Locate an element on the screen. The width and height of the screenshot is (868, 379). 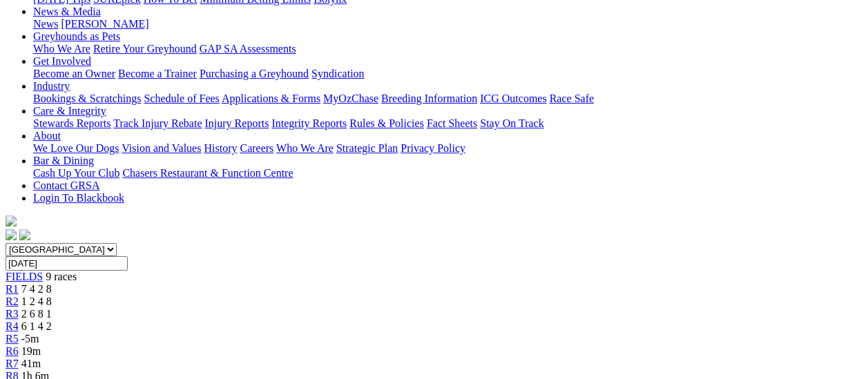
span: FIELDS is located at coordinates (24, 276).